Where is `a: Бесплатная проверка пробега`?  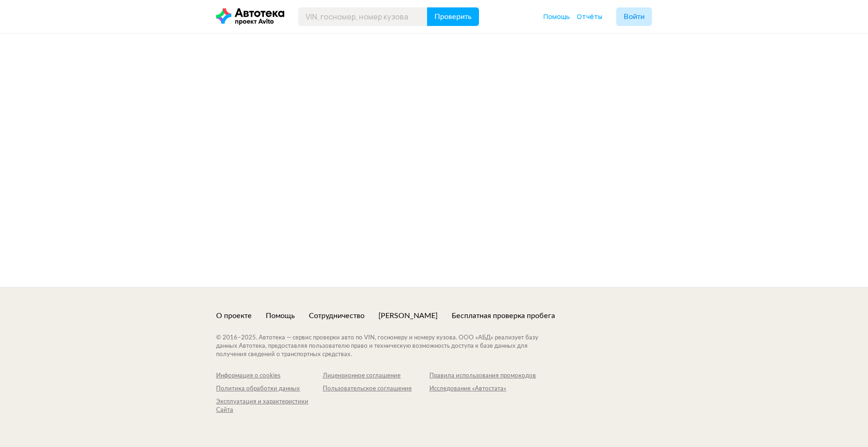
a: Бесплатная проверка пробега is located at coordinates (503, 316).